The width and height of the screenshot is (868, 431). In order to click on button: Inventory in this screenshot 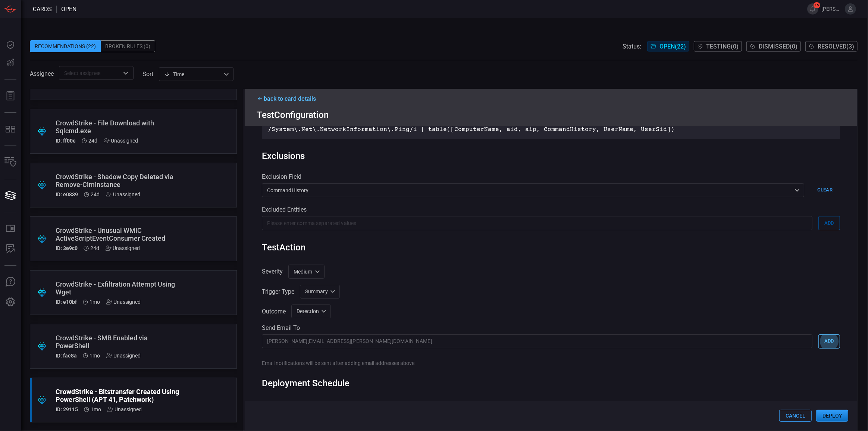, I will do `click(10, 162)`.